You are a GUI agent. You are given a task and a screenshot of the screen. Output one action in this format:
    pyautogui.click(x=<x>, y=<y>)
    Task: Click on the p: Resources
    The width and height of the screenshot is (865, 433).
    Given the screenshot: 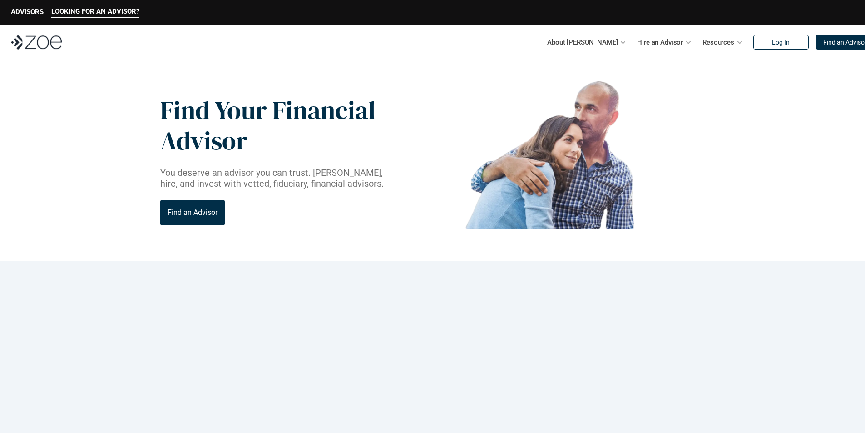 What is the action you would take?
    pyautogui.click(x=718, y=42)
    